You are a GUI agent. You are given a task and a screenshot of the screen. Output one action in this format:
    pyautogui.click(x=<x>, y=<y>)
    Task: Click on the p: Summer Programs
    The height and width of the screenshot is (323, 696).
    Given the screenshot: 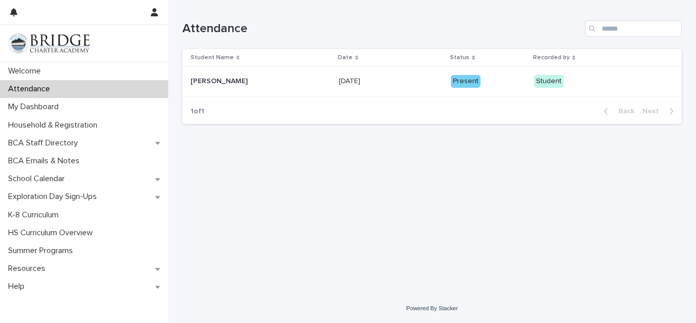 What is the action you would take?
    pyautogui.click(x=42, y=250)
    